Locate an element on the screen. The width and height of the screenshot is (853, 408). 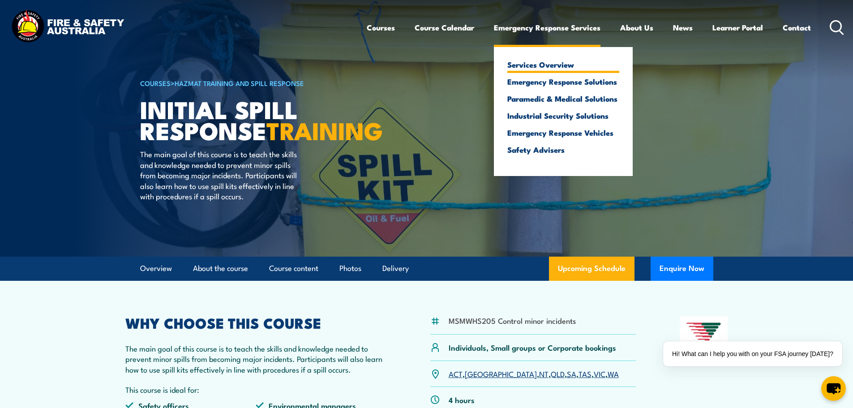
a: ACT is located at coordinates (455, 373).